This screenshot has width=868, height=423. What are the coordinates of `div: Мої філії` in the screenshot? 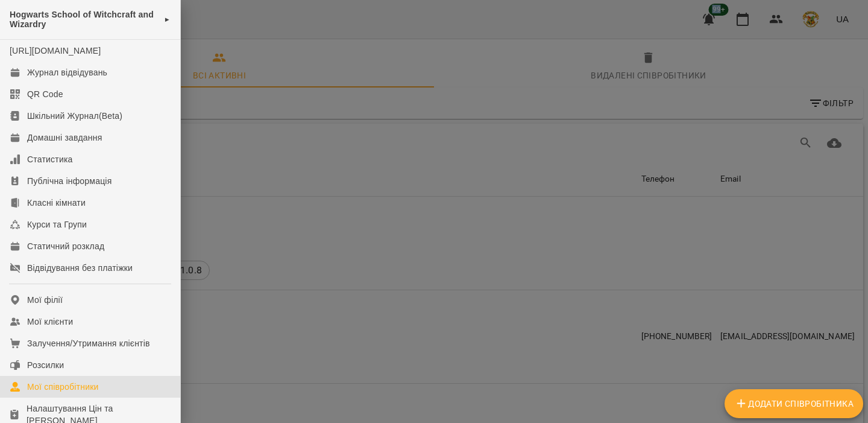 It's located at (44, 300).